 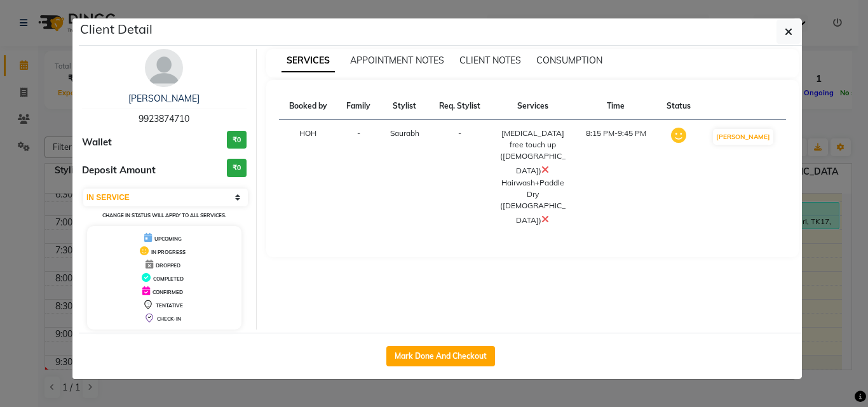 What do you see at coordinates (168, 239) in the screenshot?
I see `span: UPCOMING` at bounding box center [168, 239].